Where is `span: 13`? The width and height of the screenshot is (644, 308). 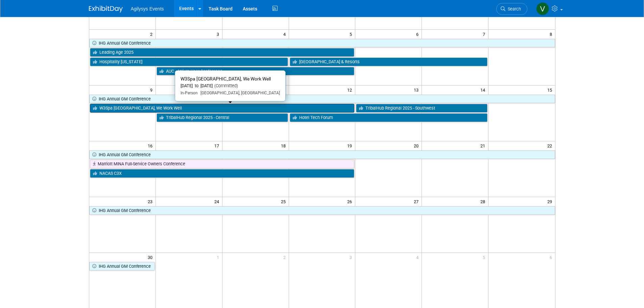 span: 13 is located at coordinates (417, 90).